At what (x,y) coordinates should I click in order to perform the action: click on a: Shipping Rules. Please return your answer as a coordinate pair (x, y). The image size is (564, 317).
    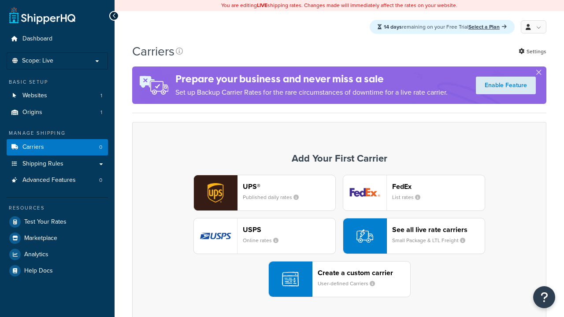
    Looking at the image, I should click on (57, 164).